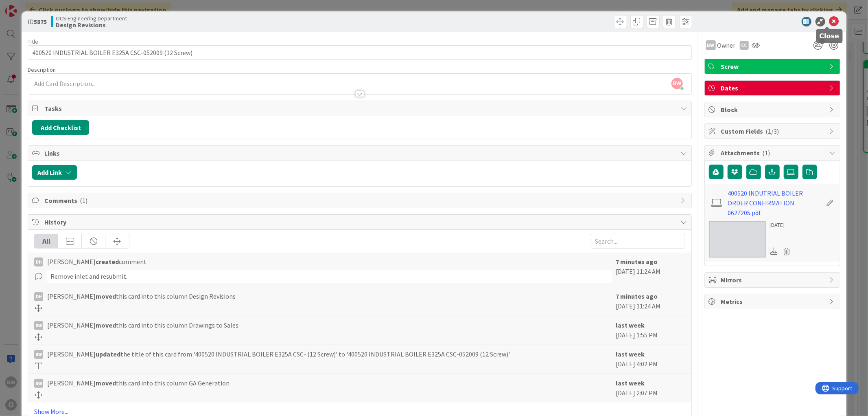 This screenshot has height=416, width=868. I want to click on input: type card name here..., so click(359, 53).